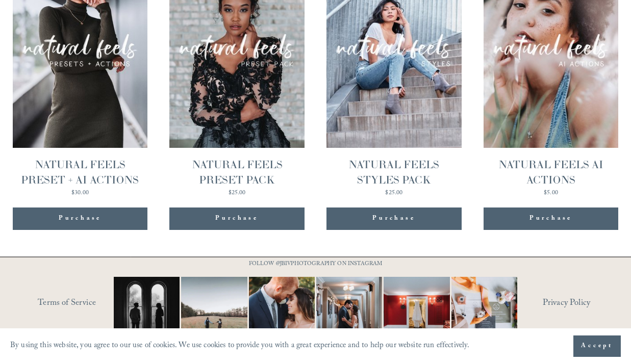  Describe the element at coordinates (236, 172) in the screenshot. I see `div: NATURAL FEELS PRESET PACK` at that location.